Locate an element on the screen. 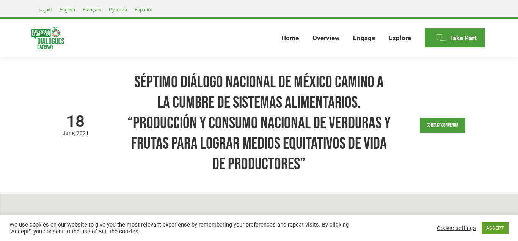  img: Food Systems Summit Dialogues is located at coordinates (48, 38).